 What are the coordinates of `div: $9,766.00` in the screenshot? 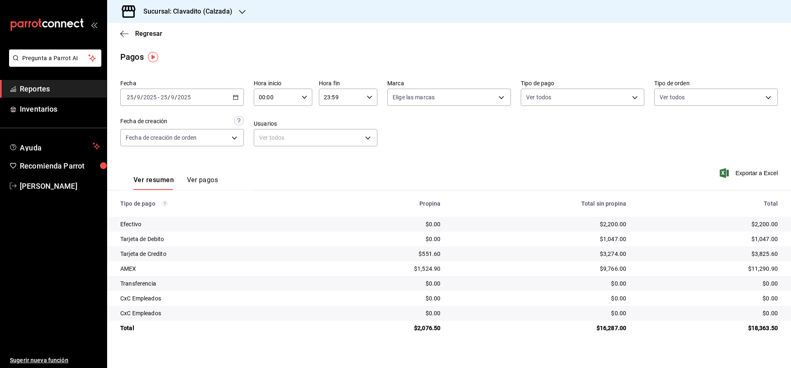 It's located at (540, 269).